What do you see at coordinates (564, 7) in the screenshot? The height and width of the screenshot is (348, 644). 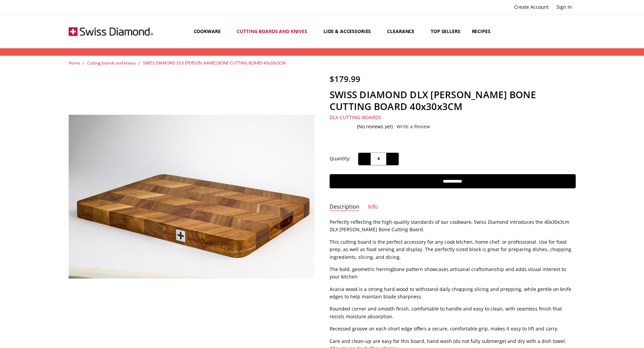 I see `a: Sign In` at bounding box center [564, 7].